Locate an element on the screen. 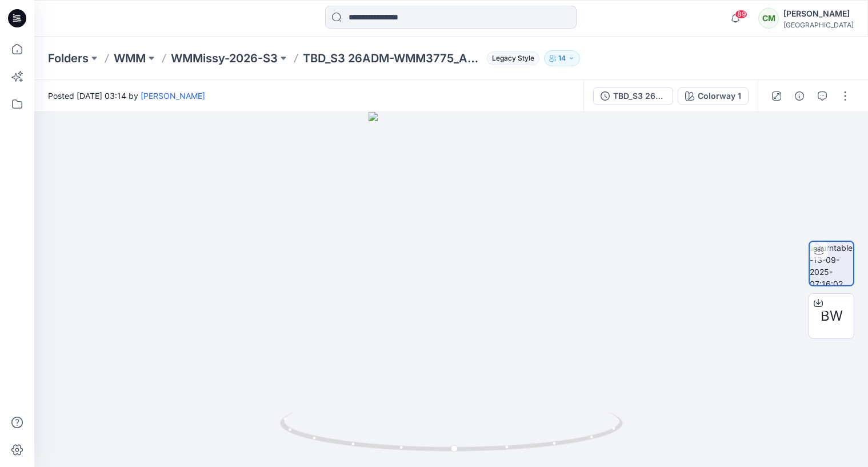 The height and width of the screenshot is (467, 868). div: CM is located at coordinates (769, 18).